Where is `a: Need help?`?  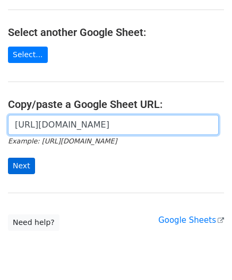 a: Need help? is located at coordinates (33, 223).